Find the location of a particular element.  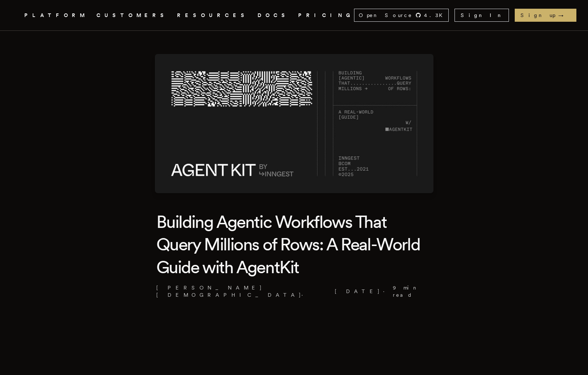

span: PLATFORM is located at coordinates (56, 15).